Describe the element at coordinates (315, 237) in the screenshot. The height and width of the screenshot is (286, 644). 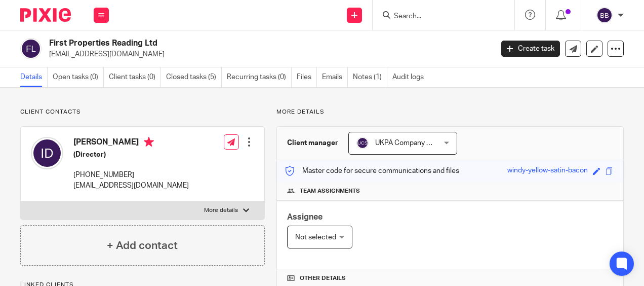
I see `span: Not selected` at that location.